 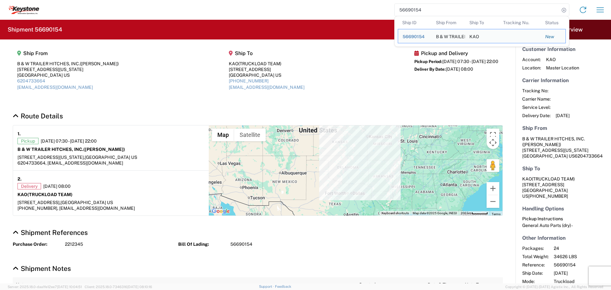 What do you see at coordinates (581, 248) in the screenshot?
I see `span: 24` at bounding box center [581, 248].